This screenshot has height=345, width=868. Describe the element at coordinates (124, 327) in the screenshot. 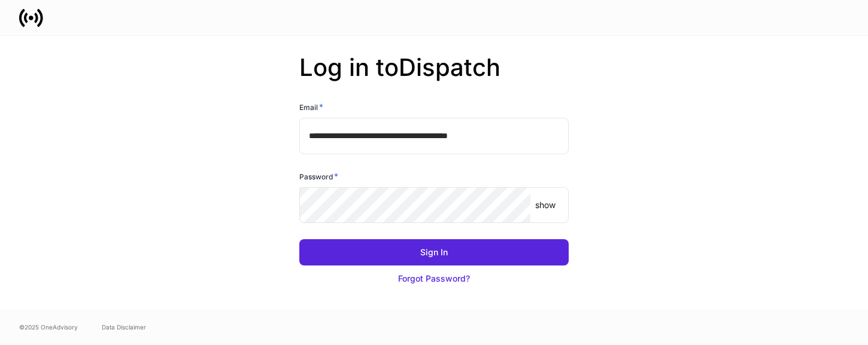

I see `a: Data Disclaimer` at that location.